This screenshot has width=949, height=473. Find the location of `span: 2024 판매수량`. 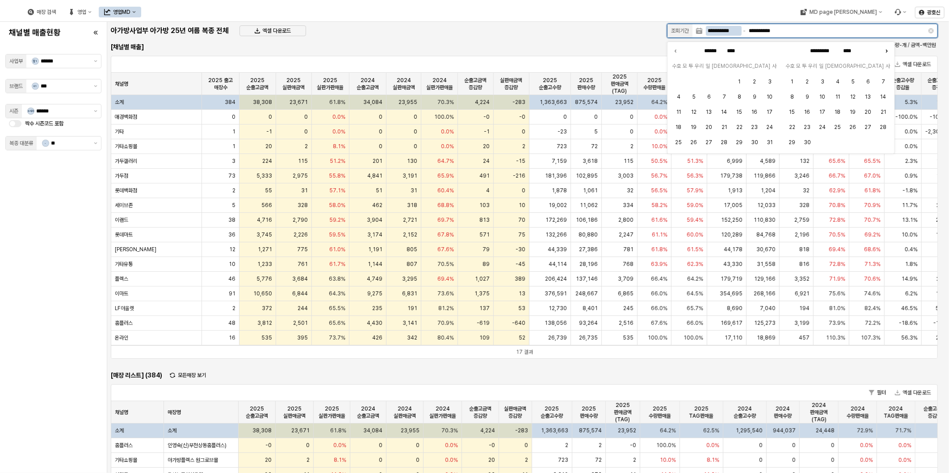

span: 2024 판매수량 is located at coordinates (782, 412).